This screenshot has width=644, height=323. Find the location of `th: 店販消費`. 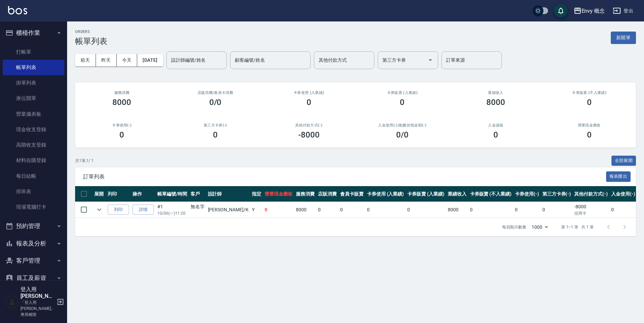

th: 店販消費 is located at coordinates (327, 194).